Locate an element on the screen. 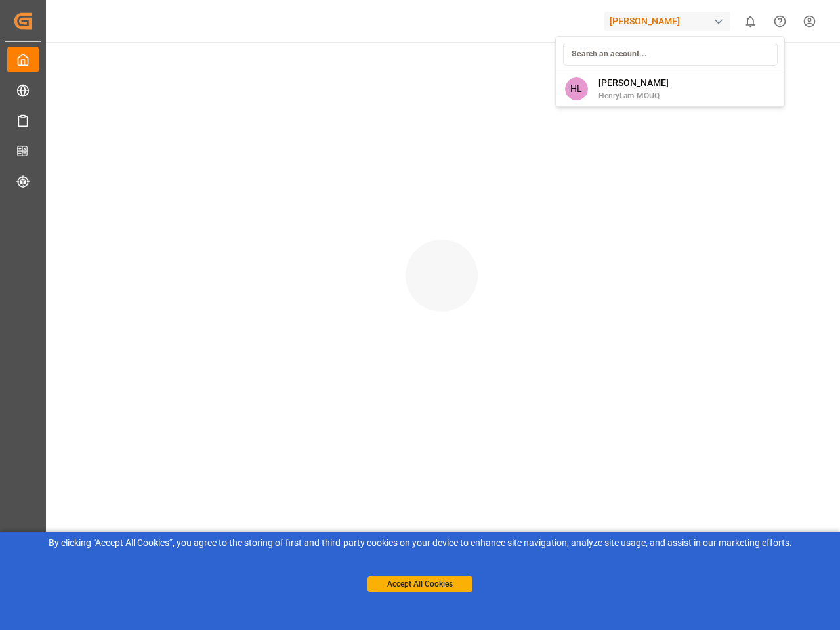 The width and height of the screenshot is (840, 630). button: show 0 new notifications is located at coordinates (750, 21).